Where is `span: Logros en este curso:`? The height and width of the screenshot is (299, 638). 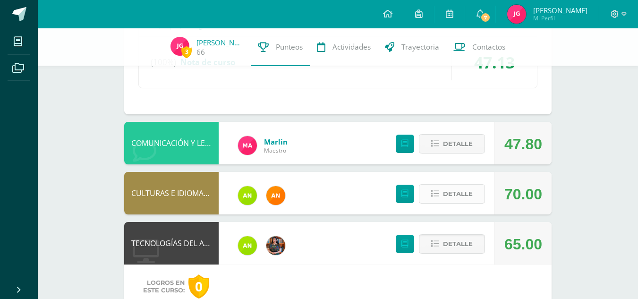 span: Logros en este curso: is located at coordinates (164, 287).